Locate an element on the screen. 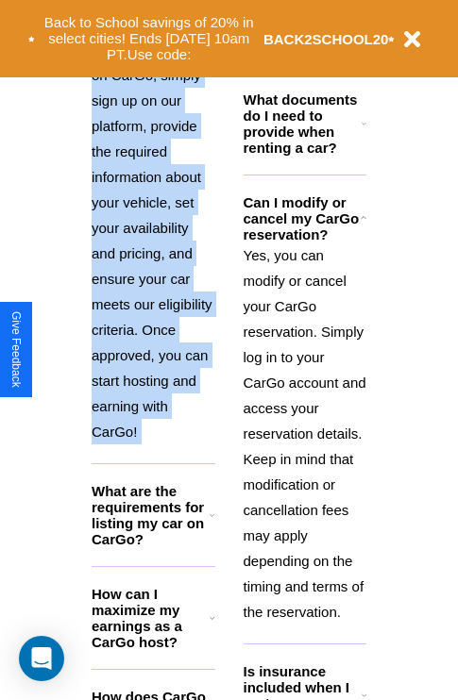 This screenshot has width=458, height=700. b: BACK2SCHOOL20 is located at coordinates (326, 39).